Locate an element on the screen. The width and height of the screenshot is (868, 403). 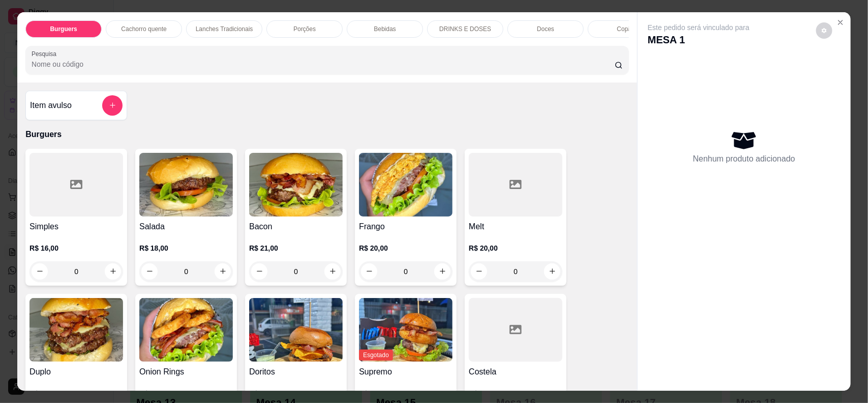
h4: Bacon is located at coordinates (296, 226).